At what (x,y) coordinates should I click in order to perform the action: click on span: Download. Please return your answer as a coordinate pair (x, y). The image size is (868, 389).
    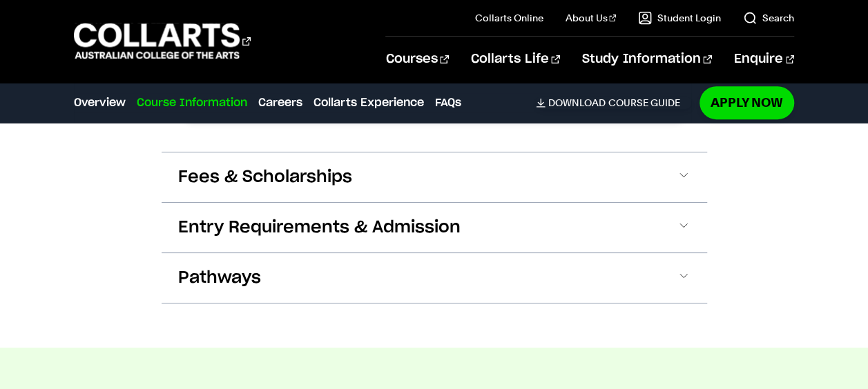
    Looking at the image, I should click on (576, 103).